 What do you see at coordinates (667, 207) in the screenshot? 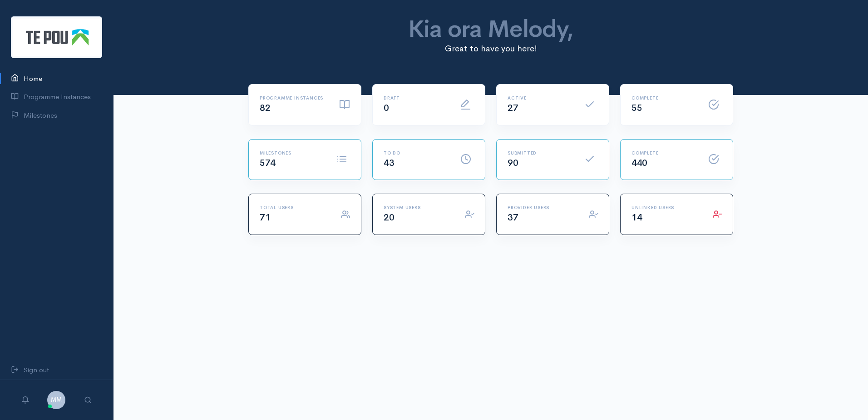
I see `h6: Unlinked Users` at bounding box center [667, 207].